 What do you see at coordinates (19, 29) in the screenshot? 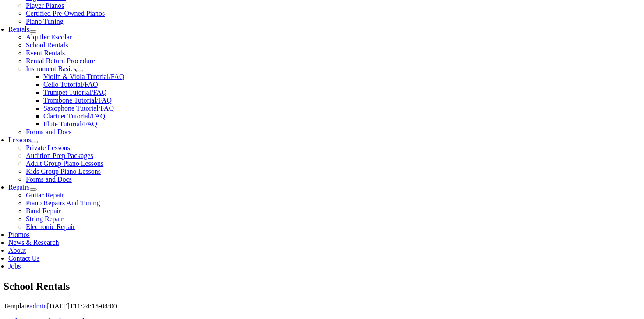
I see `span: Rentals` at bounding box center [19, 29].